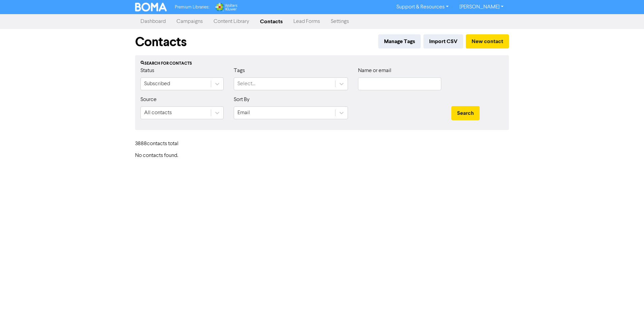 This screenshot has height=324, width=644. Describe the element at coordinates (161, 42) in the screenshot. I see `h1: Contacts` at that location.